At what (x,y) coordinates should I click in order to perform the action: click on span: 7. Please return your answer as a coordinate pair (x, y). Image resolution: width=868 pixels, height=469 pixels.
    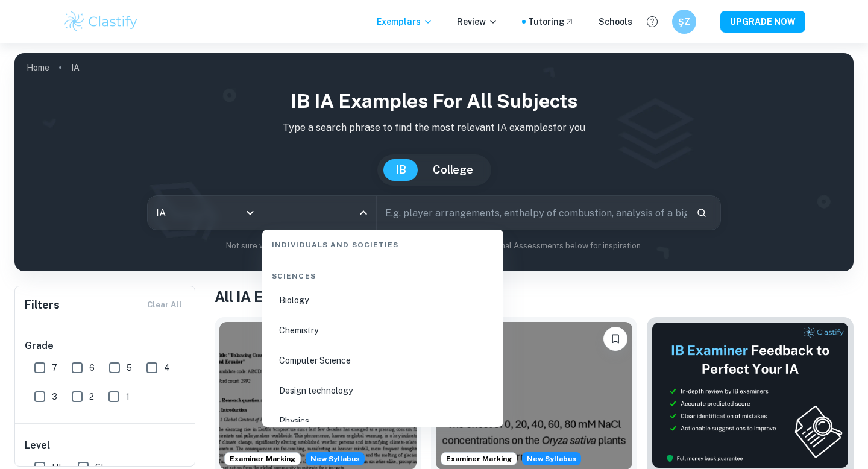
    Looking at the image, I should click on (54, 368).